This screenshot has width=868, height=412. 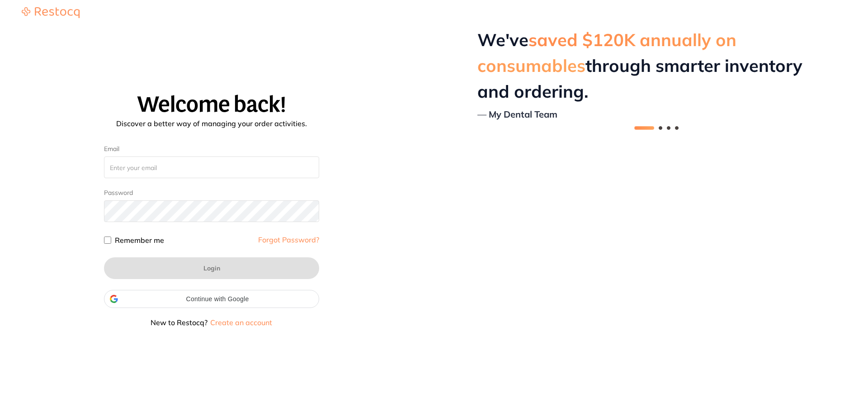 I want to click on label: Remember me, so click(x=139, y=240).